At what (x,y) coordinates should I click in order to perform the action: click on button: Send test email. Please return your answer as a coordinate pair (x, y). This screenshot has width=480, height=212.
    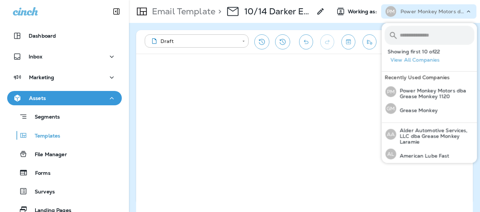
    Looking at the image, I should click on (369, 42).